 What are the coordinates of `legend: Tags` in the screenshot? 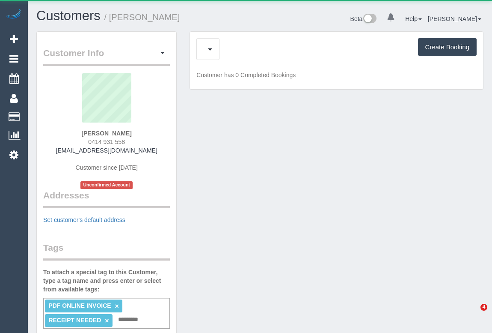 It's located at (107, 250).